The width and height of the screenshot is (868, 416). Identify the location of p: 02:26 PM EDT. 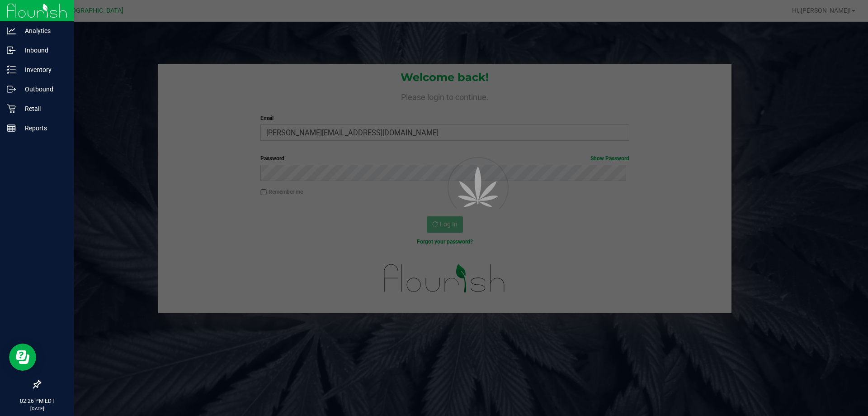
(37, 401).